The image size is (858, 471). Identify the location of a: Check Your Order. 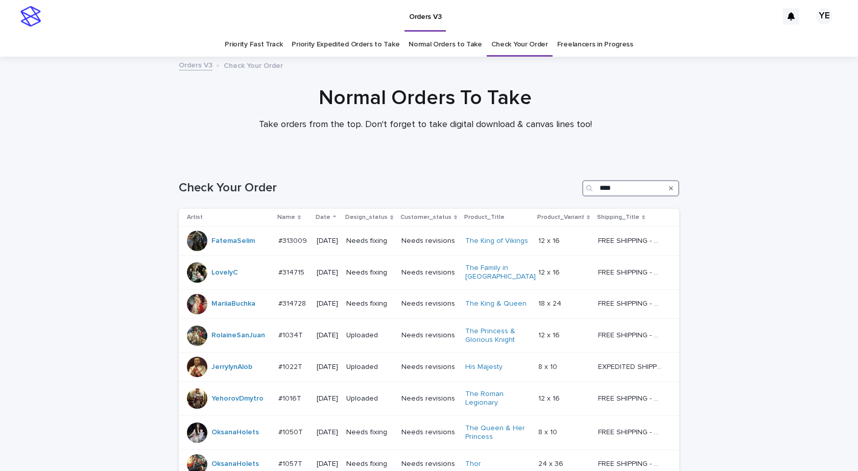
(519, 44).